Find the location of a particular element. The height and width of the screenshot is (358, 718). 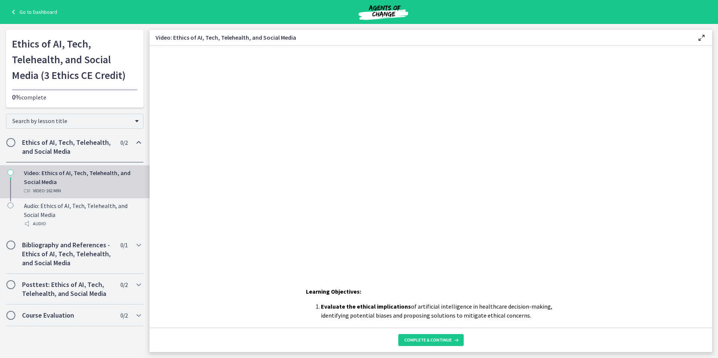

a: Go to Dashboard is located at coordinates (33, 12).